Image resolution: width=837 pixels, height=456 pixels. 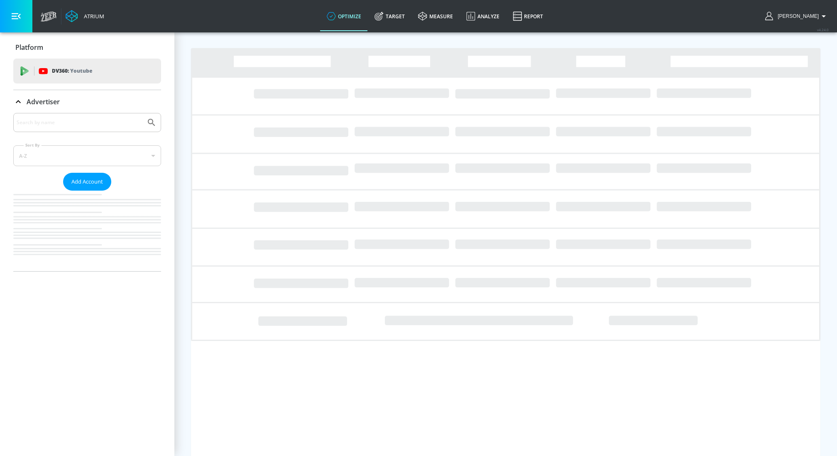 I want to click on a: measure, so click(x=435, y=16).